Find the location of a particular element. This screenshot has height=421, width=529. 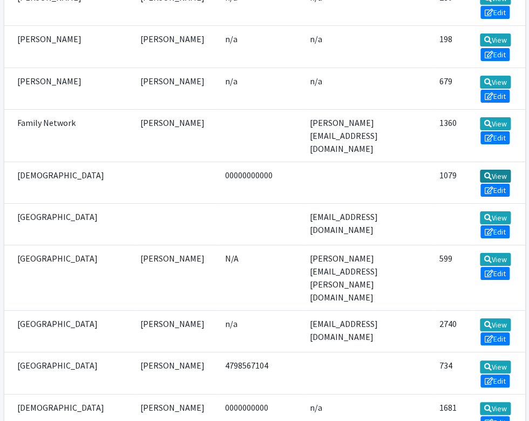

td: 679 is located at coordinates (453, 88).